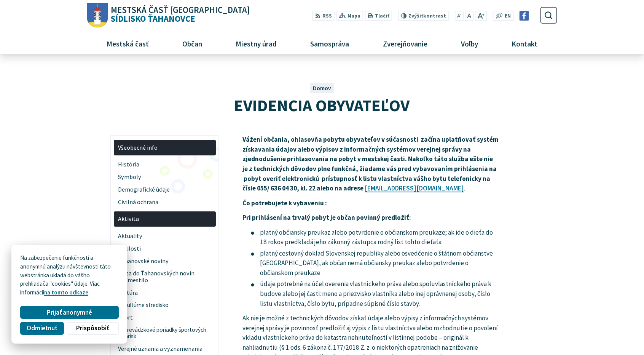 The image size is (644, 355). What do you see at coordinates (165, 249) in the screenshot?
I see `span: Udalosti` at bounding box center [165, 249].